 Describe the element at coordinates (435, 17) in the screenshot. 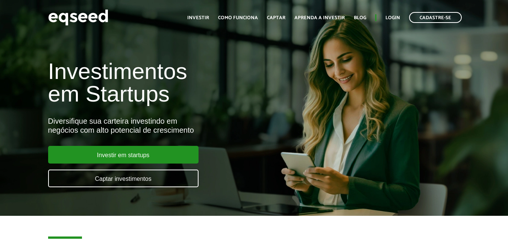

I see `a: Cadastre-se` at that location.